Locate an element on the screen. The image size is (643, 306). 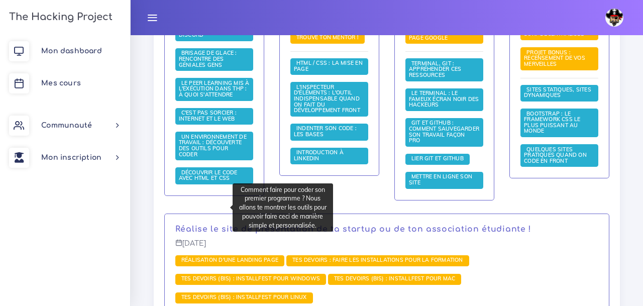
a: Découvrir le code avec HTML et CSS is located at coordinates (208, 176).